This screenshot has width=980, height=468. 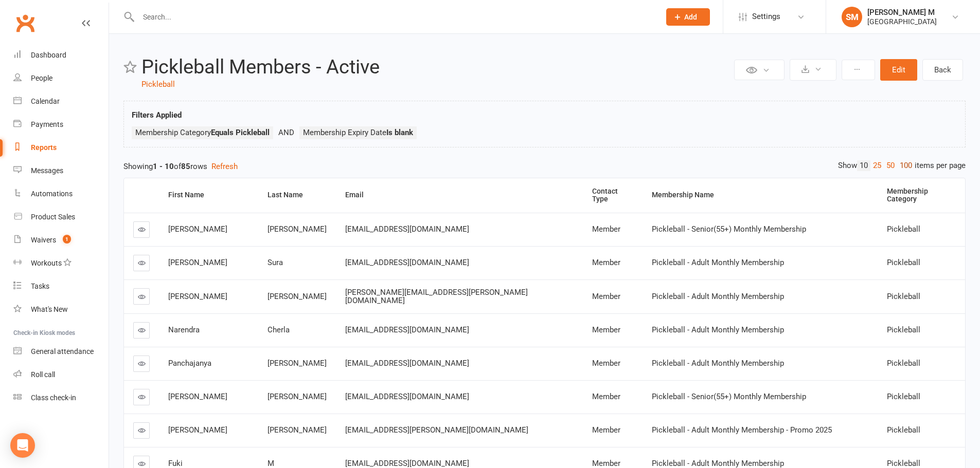 What do you see at coordinates (278, 330) in the screenshot?
I see `span: Cherla` at bounding box center [278, 330].